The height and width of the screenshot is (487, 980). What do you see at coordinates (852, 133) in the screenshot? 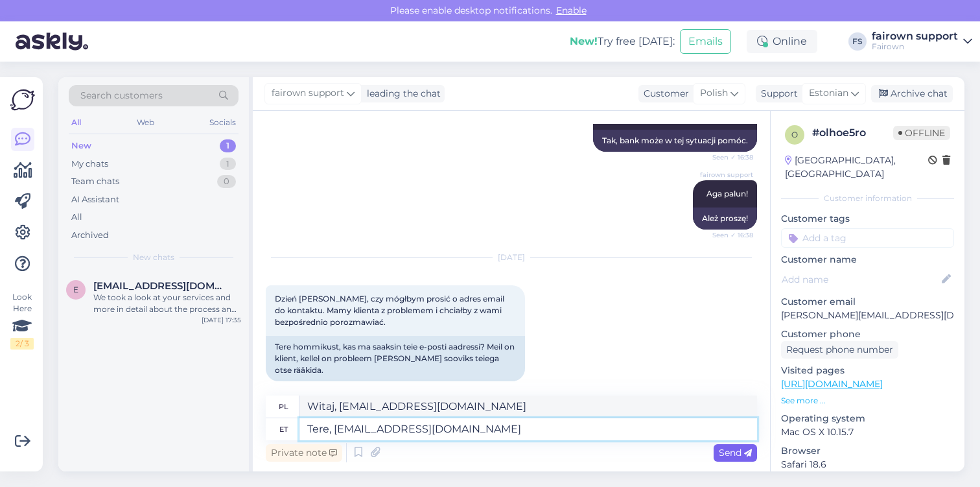
I see `div: # olhoe5ro` at bounding box center [852, 133].